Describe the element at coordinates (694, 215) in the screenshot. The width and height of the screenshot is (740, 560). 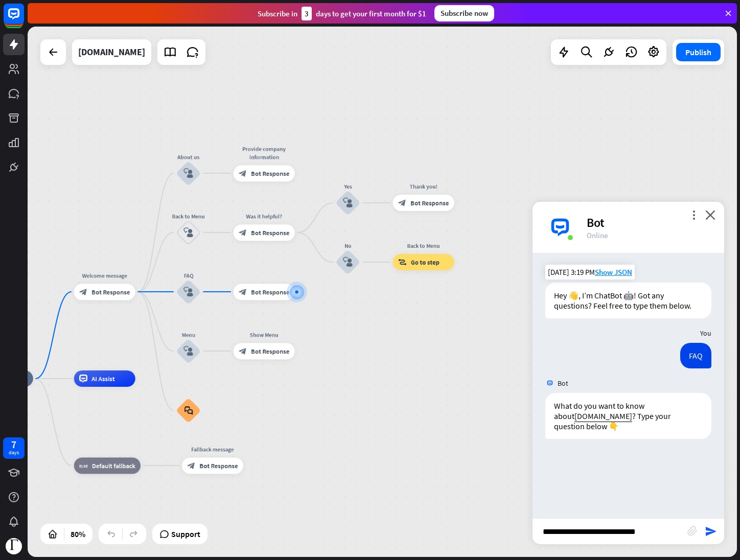
I see `i: more_vert` at that location.